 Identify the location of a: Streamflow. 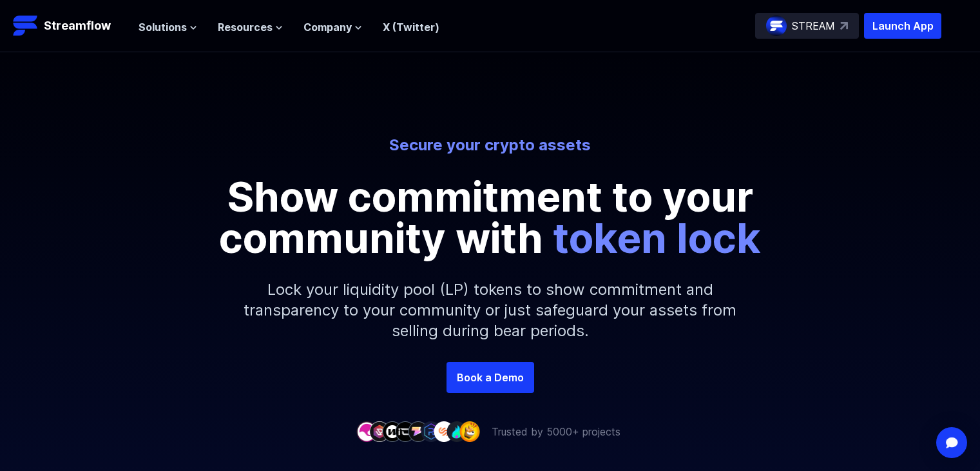
(69, 26).